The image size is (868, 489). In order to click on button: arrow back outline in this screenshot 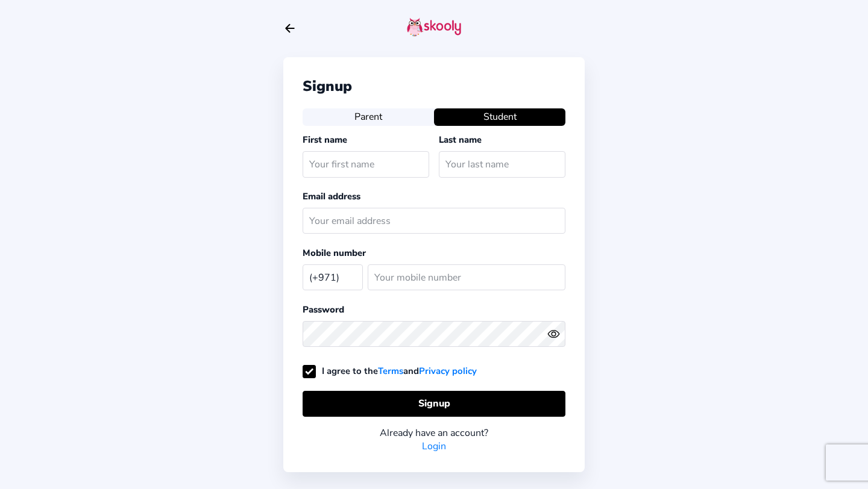, I will do `click(290, 28)`.